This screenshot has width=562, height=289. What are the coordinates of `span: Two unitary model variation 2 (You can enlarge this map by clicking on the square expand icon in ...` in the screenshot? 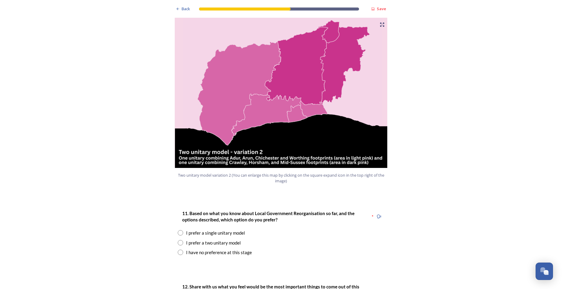 It's located at (281, 178).